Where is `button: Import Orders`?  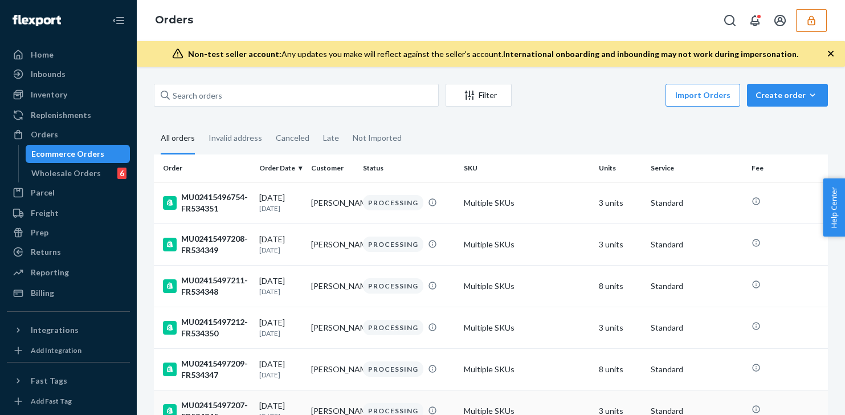 button: Import Orders is located at coordinates (702, 95).